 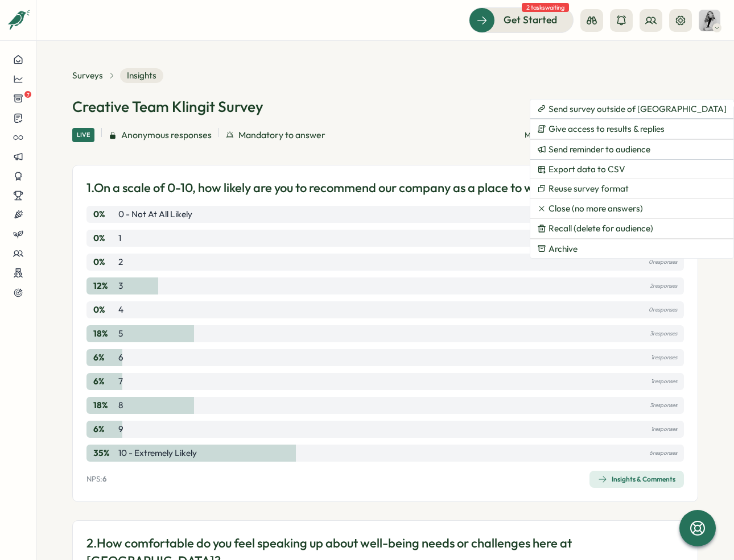 What do you see at coordinates (119, 238) in the screenshot?
I see `p: 1` at bounding box center [119, 238].